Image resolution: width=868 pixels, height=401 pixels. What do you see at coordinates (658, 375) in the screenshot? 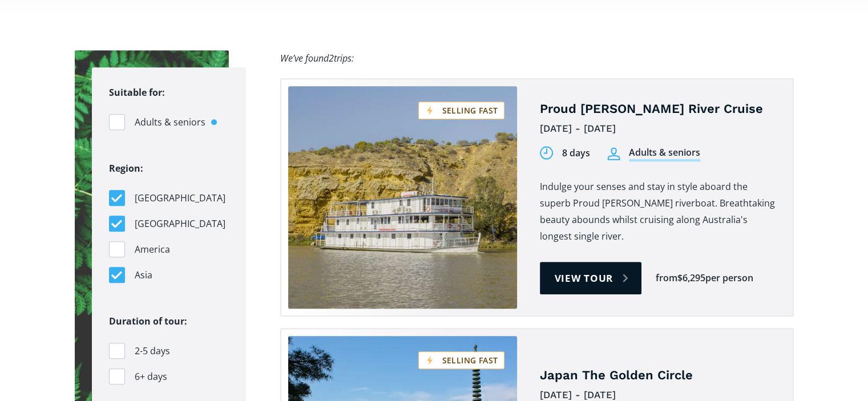
I see `h4: Japan The Golden Circle` at bounding box center [658, 375].